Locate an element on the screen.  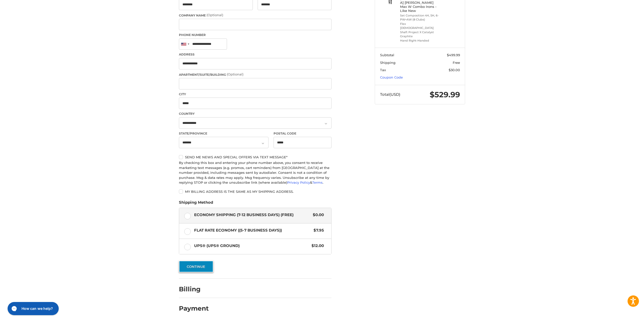
button: Continue is located at coordinates (196, 267).